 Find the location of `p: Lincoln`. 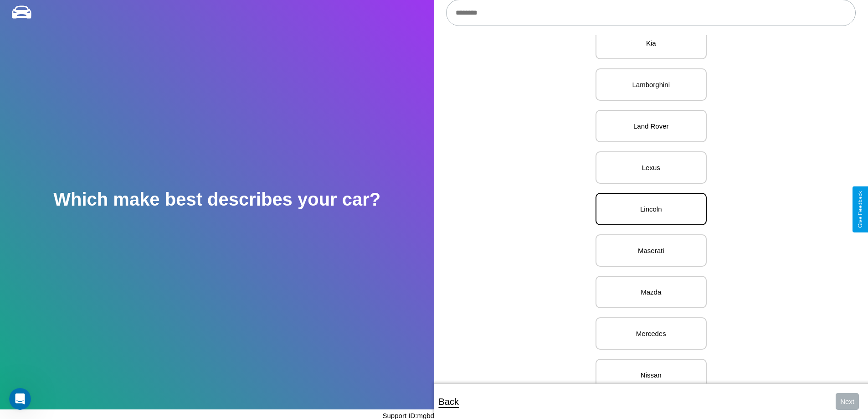

p: Lincoln is located at coordinates (651, 209).